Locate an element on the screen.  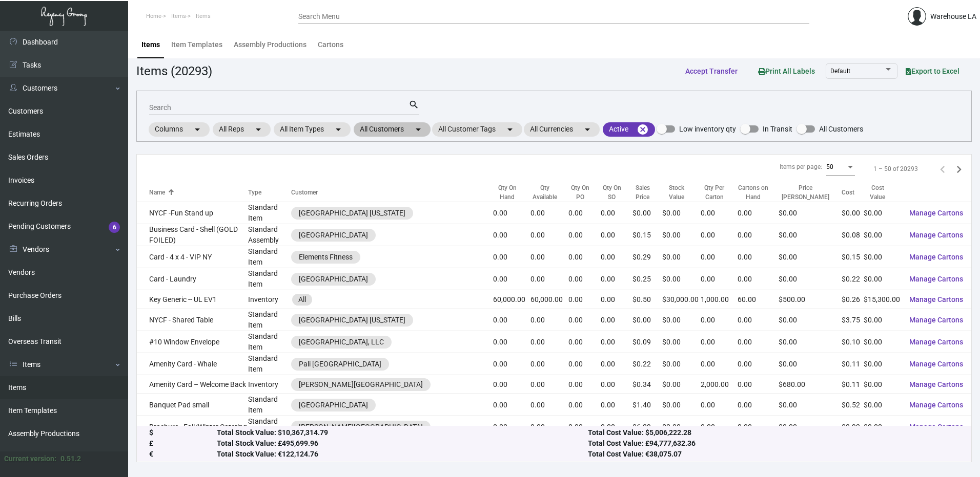
span: Home is located at coordinates (154, 16).